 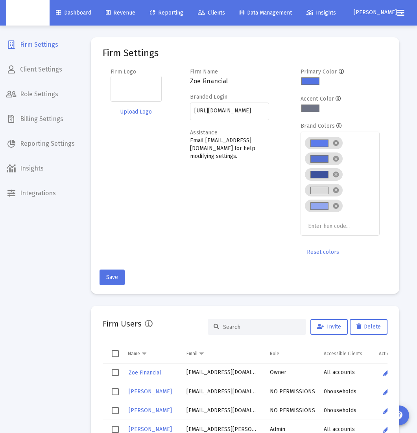 I want to click on td: Column Name, so click(x=151, y=354).